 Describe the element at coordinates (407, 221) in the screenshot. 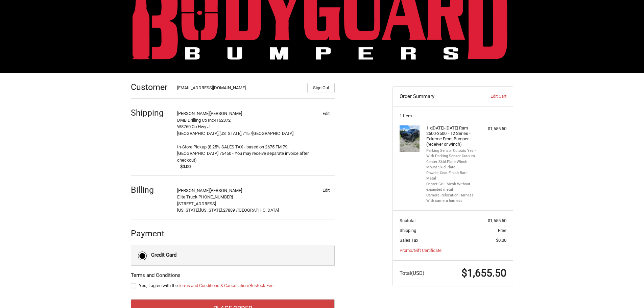

I see `span: Subtotal` at that location.